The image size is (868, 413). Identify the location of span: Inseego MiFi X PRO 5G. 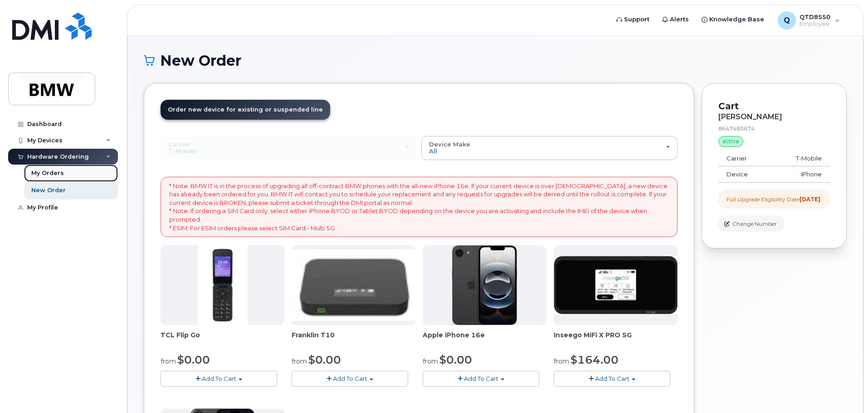
(616, 339).